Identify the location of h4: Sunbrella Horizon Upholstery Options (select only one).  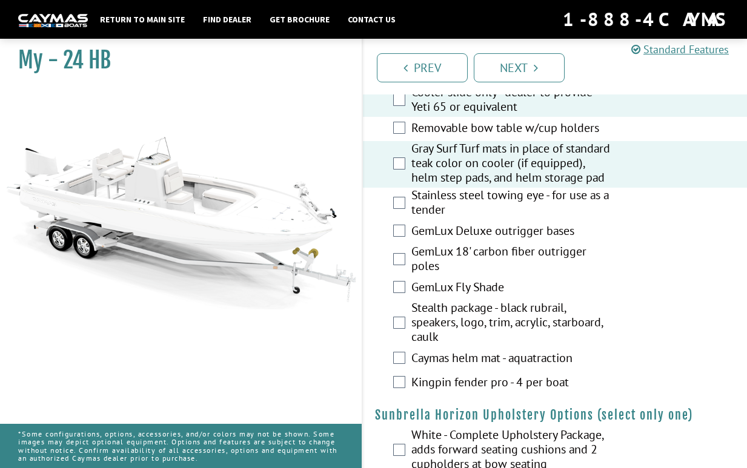
(555, 415).